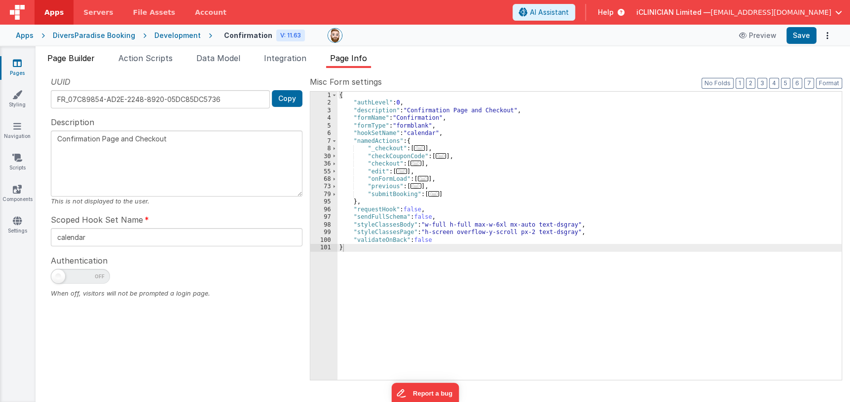 The width and height of the screenshot is (850, 402). What do you see at coordinates (145, 58) in the screenshot?
I see `span: Action Scripts` at bounding box center [145, 58].